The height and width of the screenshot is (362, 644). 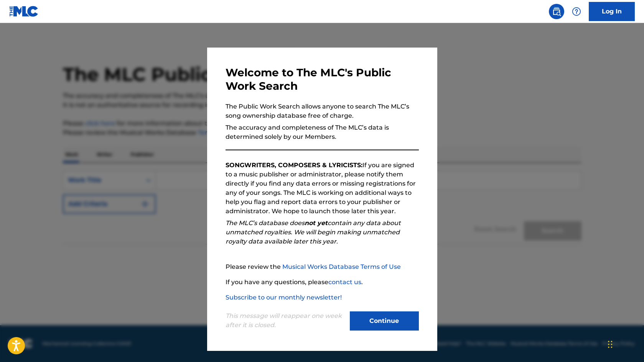 What do you see at coordinates (557, 11) in the screenshot?
I see `img: search` at bounding box center [557, 11].